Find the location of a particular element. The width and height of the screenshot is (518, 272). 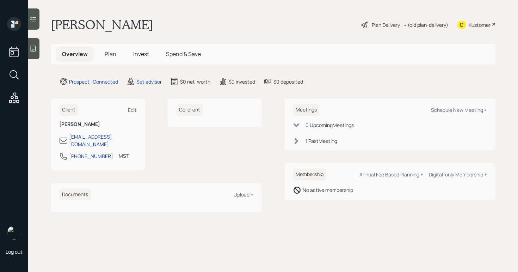

h6: Meetings is located at coordinates (306, 110).